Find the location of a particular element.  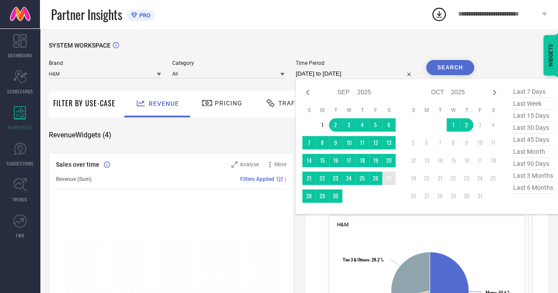

td: Tue Oct 21 2025 is located at coordinates (440, 178).